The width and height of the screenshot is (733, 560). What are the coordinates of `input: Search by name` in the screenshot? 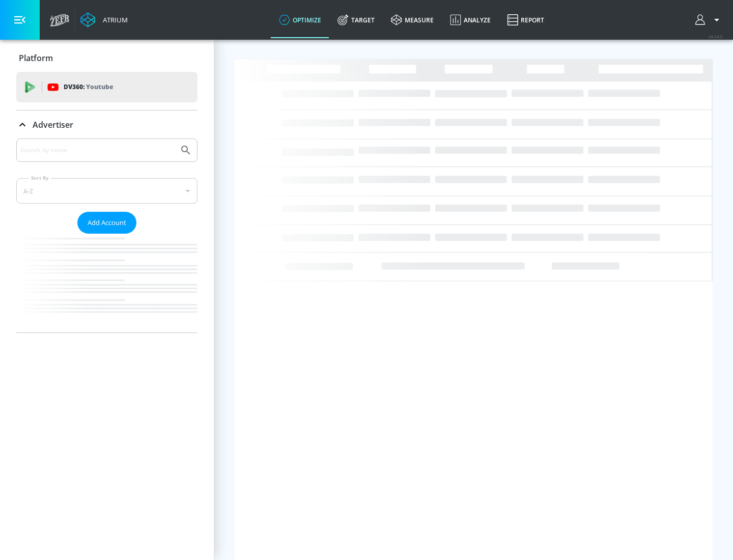 It's located at (97, 150).